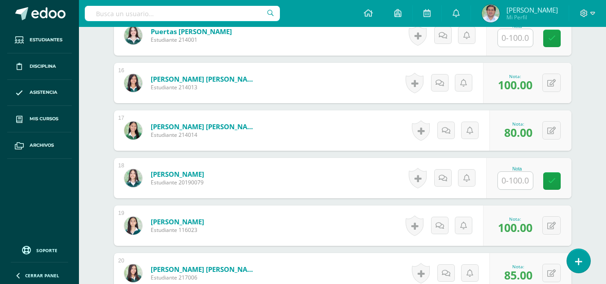 The height and width of the screenshot is (284, 606). I want to click on span: Soporte, so click(47, 250).